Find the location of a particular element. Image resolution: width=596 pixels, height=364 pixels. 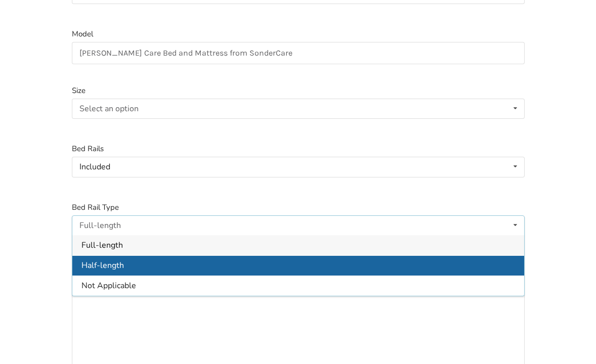

span: Full-length is located at coordinates (102, 245).